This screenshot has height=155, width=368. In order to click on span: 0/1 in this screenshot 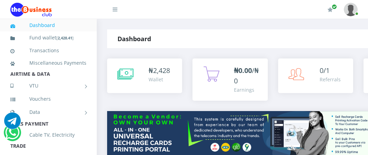, I will do `click(324, 70)`.